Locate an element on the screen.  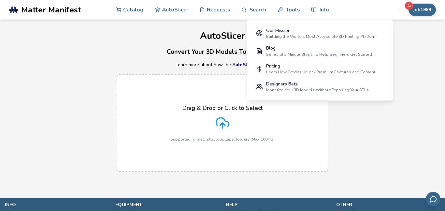
p: other is located at coordinates (388, 204).